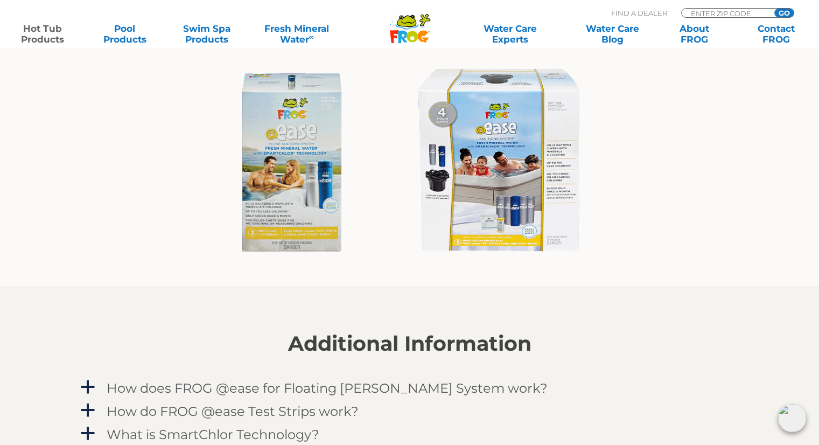 The height and width of the screenshot is (445, 819). I want to click on img: Inline Watkins_for Steph, so click(409, 163).